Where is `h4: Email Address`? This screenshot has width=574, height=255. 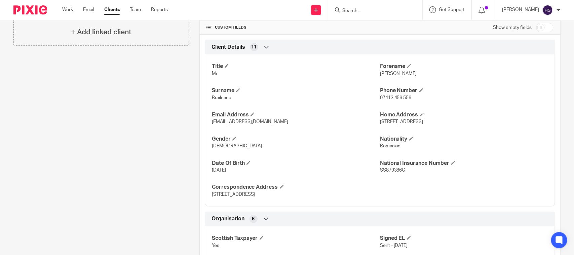 h4: Email Address is located at coordinates (296, 115).